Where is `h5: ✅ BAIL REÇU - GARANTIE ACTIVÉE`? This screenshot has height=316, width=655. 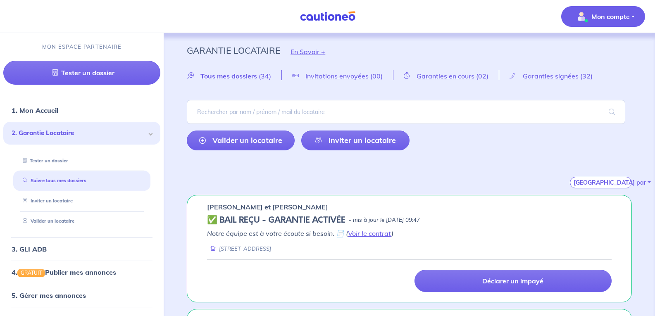
h5: ✅ BAIL REÇU - GARANTIE ACTIVÉE is located at coordinates (276, 220).